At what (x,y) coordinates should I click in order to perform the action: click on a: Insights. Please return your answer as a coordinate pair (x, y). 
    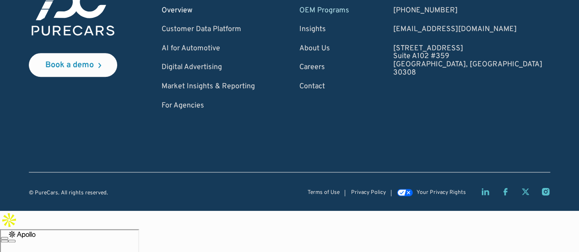
    Looking at the image, I should click on (324, 30).